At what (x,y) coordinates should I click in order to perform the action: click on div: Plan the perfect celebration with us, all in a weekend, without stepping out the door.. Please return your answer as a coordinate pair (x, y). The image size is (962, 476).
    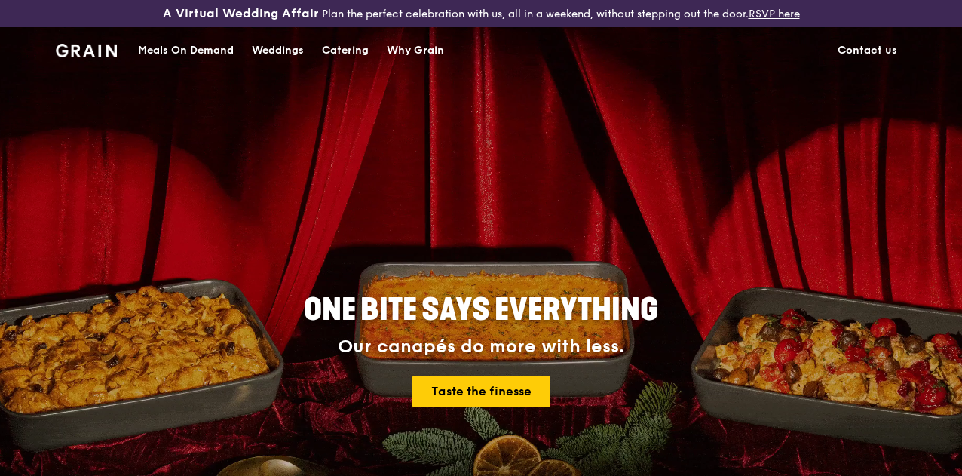
    Looking at the image, I should click on (481, 14).